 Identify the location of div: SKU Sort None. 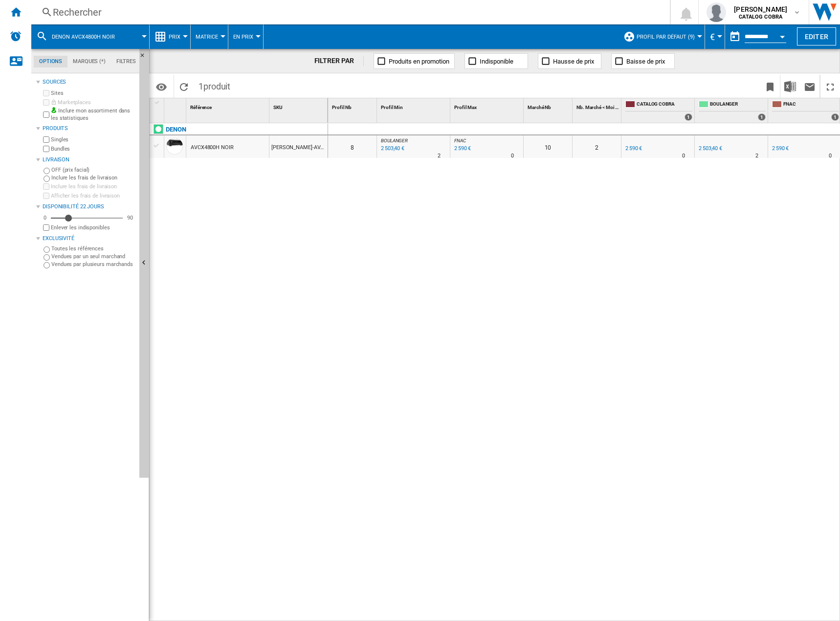
(299, 106).